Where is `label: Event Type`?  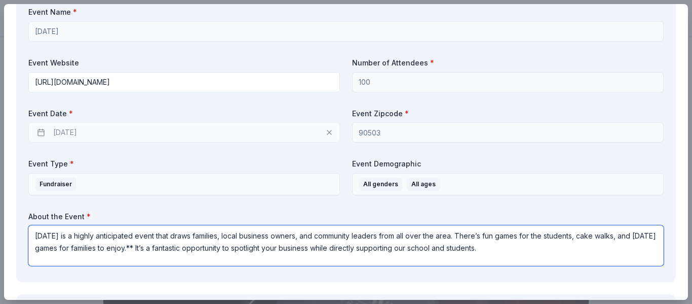
label: Event Type is located at coordinates (184, 164).